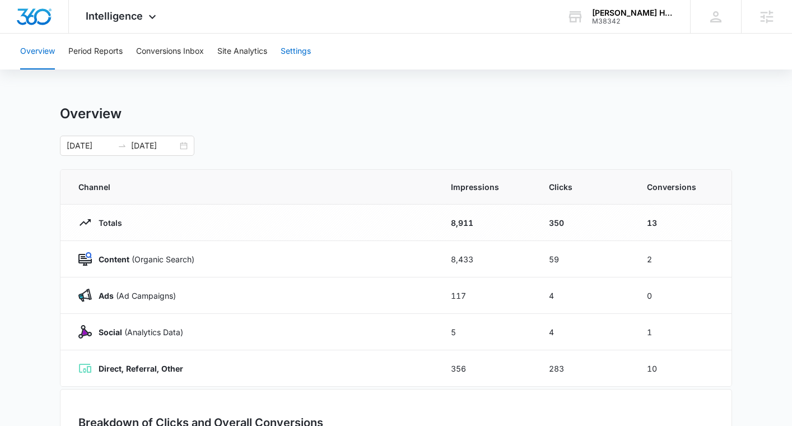 This screenshot has width=792, height=426. I want to click on button: Settings, so click(296, 52).